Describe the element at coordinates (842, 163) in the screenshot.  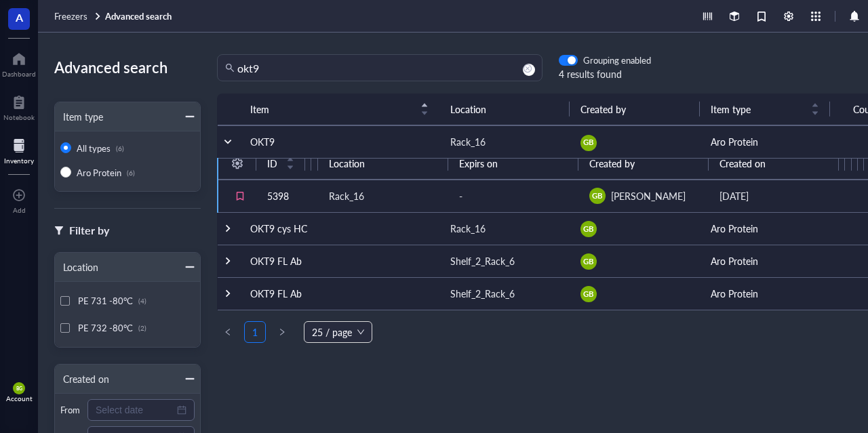
I see `th: Notes` at that location.